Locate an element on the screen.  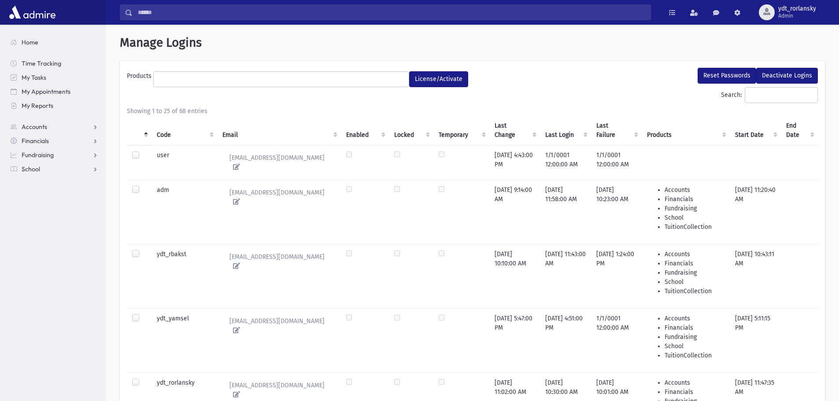
th: Start Date : activate to sort column ascending is located at coordinates (756, 130).